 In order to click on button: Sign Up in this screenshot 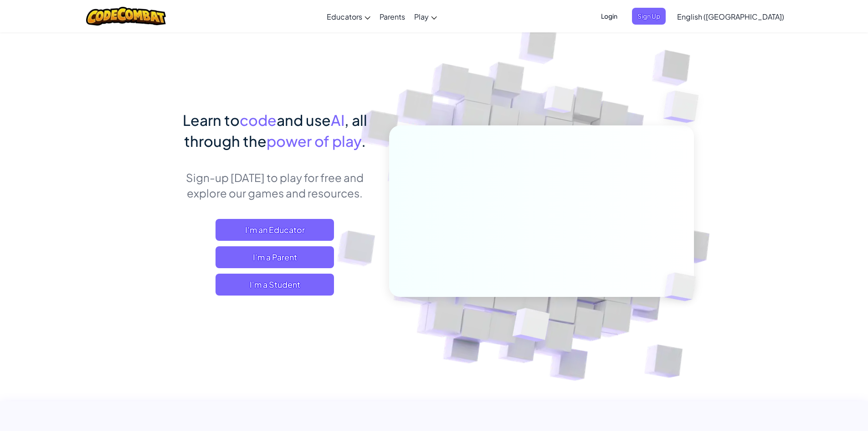, I will do `click(649, 16)`.